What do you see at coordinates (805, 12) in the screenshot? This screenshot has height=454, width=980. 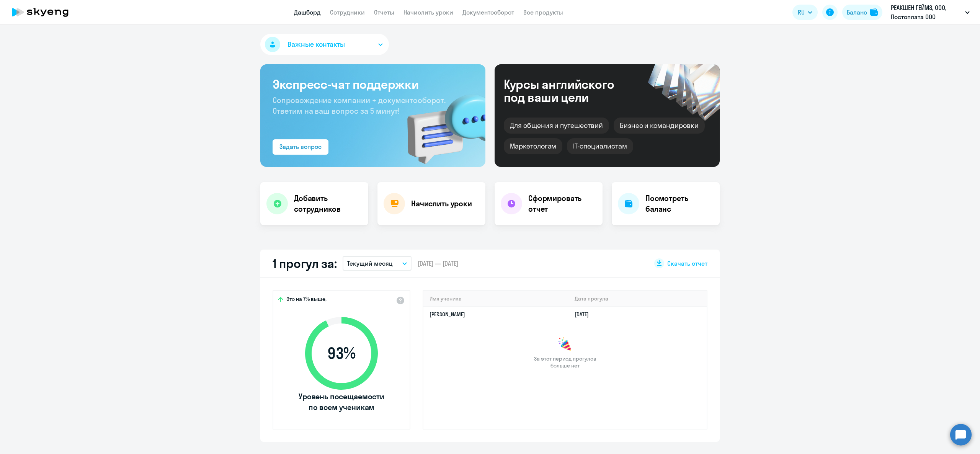 I see `button: RU` at bounding box center [805, 12].